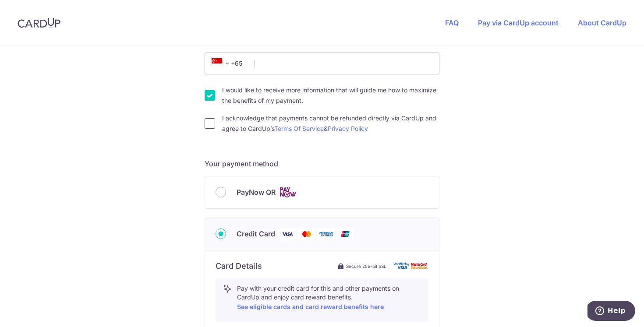 The image size is (644, 327). What do you see at coordinates (322, 164) in the screenshot?
I see `h5: Your payment method` at bounding box center [322, 164].